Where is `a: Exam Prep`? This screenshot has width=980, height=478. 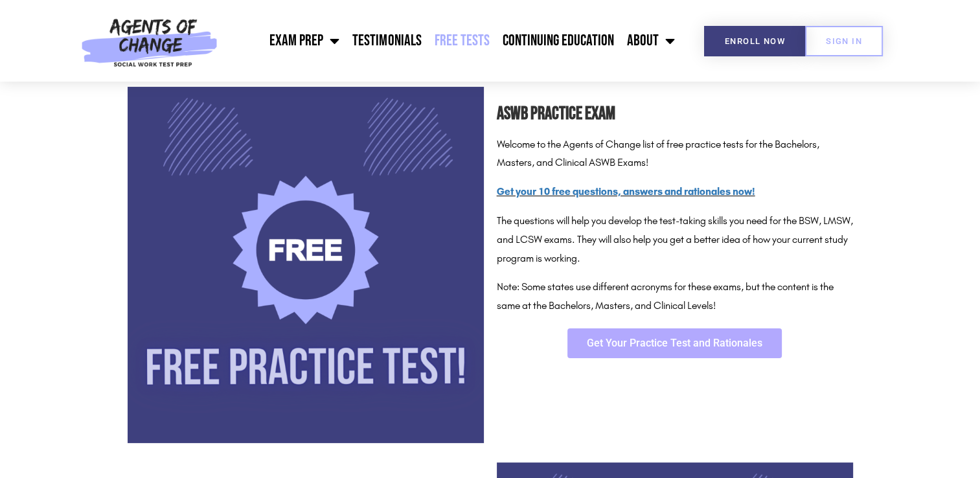 a: Exam Prep is located at coordinates (305, 41).